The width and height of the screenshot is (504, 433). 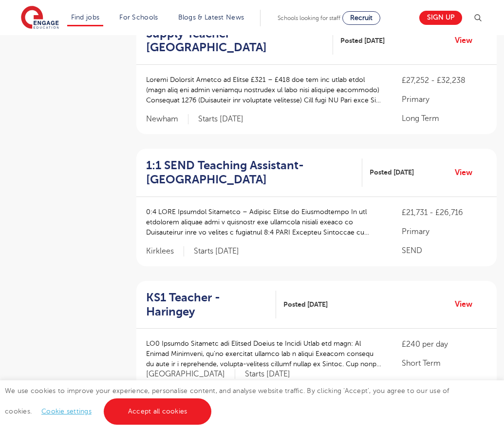 I want to click on span: Schools looking for staff, so click(x=309, y=18).